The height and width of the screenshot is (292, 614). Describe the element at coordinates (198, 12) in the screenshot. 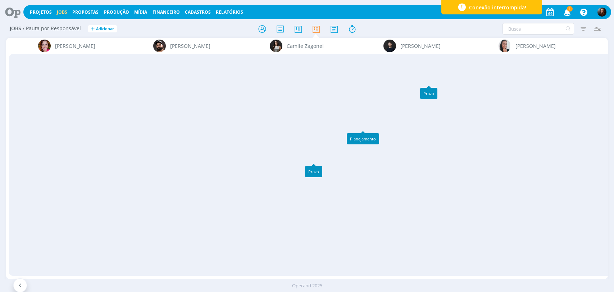

I see `button: Cadastros` at that location.